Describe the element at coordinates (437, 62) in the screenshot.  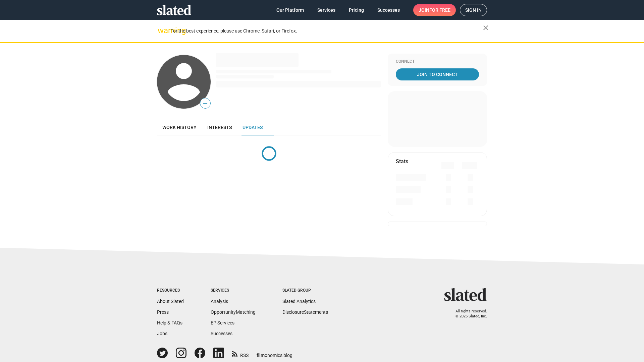
I see `div: Connect` at that location.